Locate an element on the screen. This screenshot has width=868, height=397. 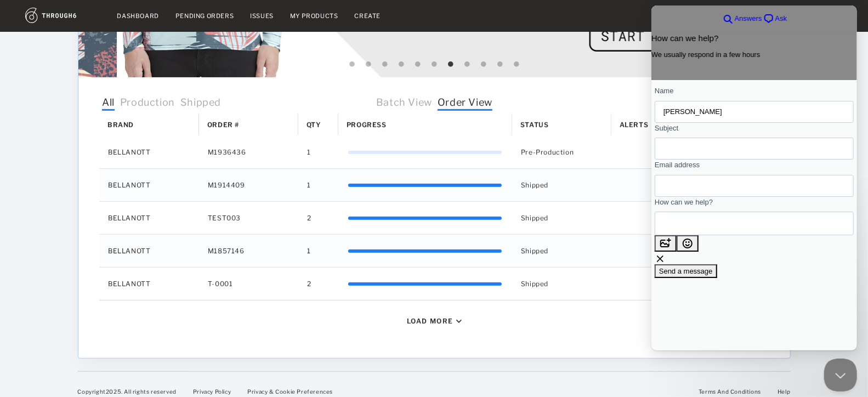
a: Dashboard is located at coordinates (138, 16).